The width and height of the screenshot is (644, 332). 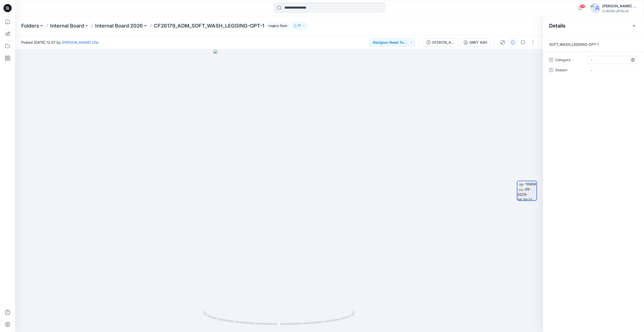 What do you see at coordinates (595, 8) in the screenshot?
I see `img: avatar` at bounding box center [595, 8].